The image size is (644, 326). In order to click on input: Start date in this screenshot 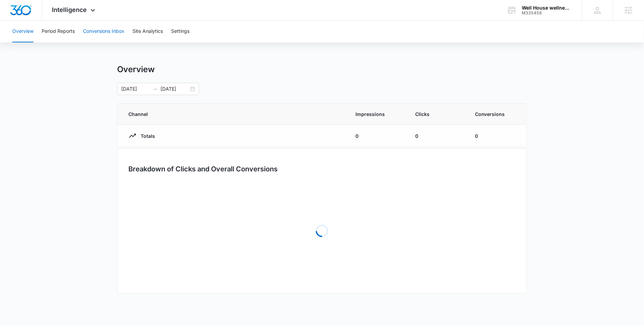, I will do `click(135, 89)`.